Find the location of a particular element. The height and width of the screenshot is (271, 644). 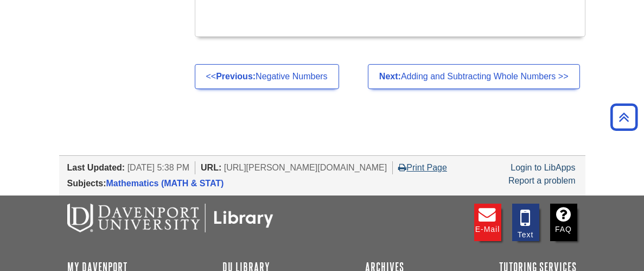

a: Login to LibApps is located at coordinates (543, 167).